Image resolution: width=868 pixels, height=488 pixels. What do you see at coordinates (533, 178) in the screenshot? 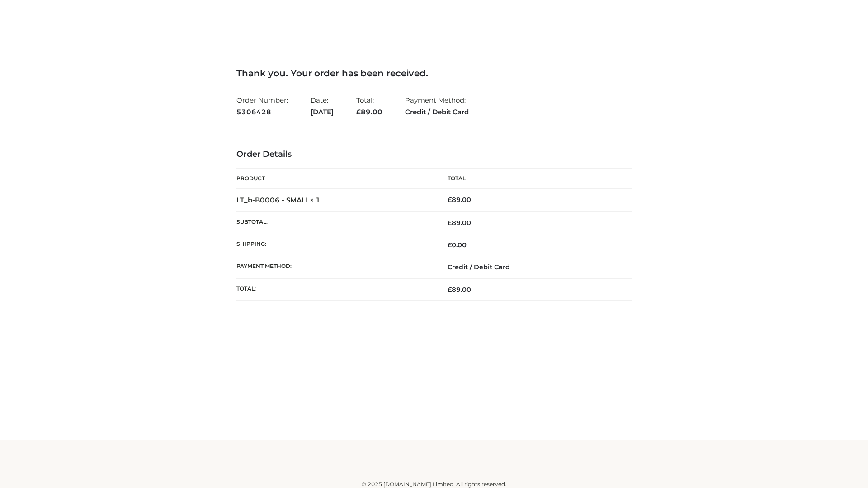
I see `th: Total` at bounding box center [533, 178].